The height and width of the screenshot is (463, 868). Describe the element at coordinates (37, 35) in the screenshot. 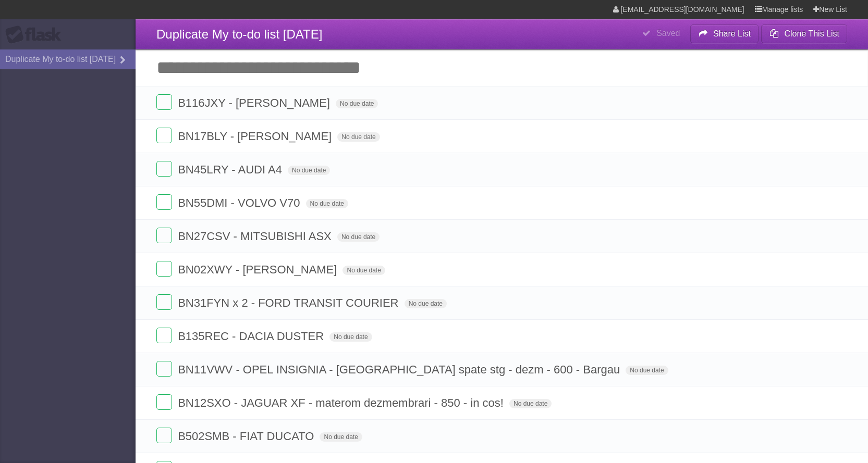

I see `div: Flask` at that location.